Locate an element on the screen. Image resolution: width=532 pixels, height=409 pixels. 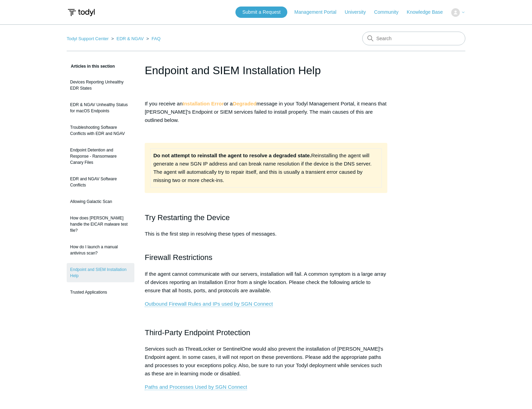
a: Todyl Support Center is located at coordinates (87, 38).